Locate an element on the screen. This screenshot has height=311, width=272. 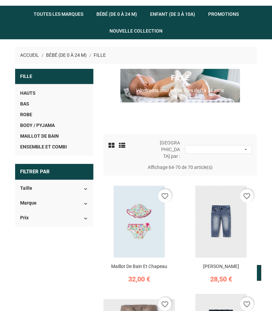
a: Hauts is located at coordinates (54, 93).